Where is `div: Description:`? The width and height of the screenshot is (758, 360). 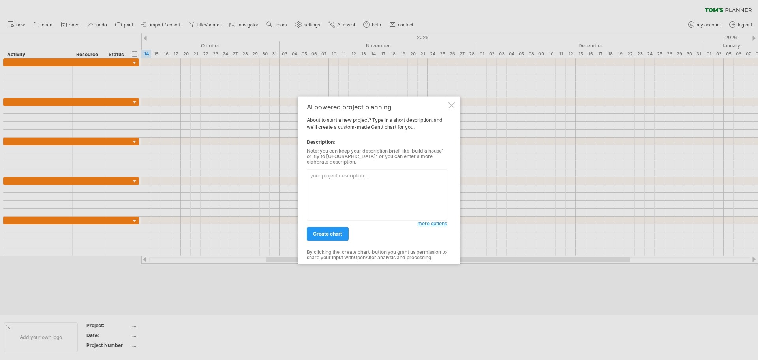
div: Description: is located at coordinates (377, 142).